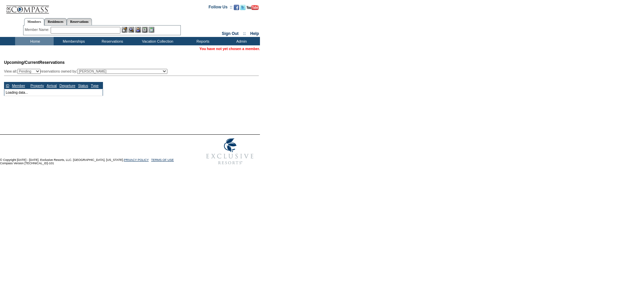  What do you see at coordinates (202, 41) in the screenshot?
I see `td: Reports` at bounding box center [202, 41].